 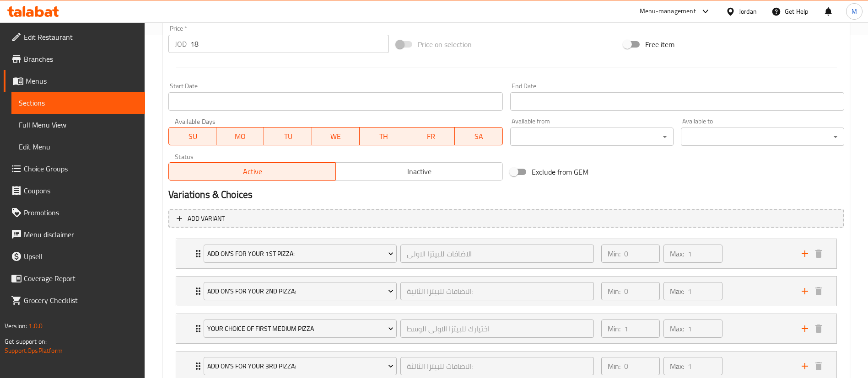 I want to click on button: SU, so click(x=192, y=137).